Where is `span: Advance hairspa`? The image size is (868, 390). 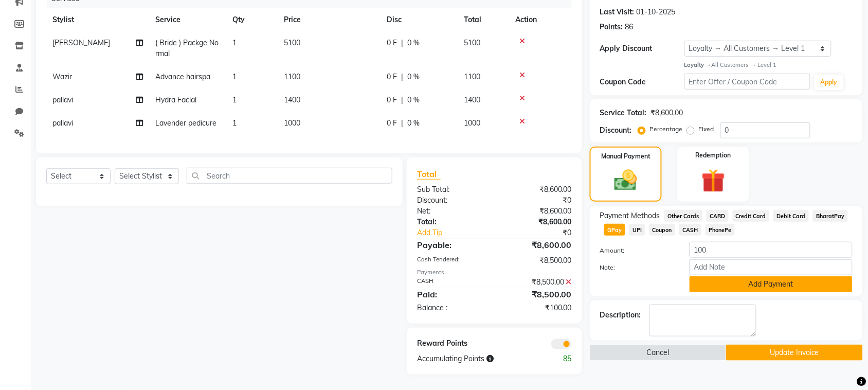
span: Advance hairspa is located at coordinates (182, 77).